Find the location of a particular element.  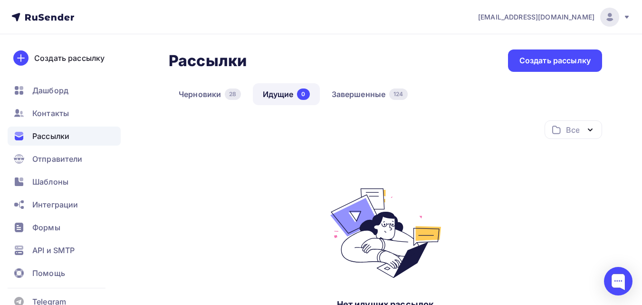

a: Идущие0 is located at coordinates (286, 94).